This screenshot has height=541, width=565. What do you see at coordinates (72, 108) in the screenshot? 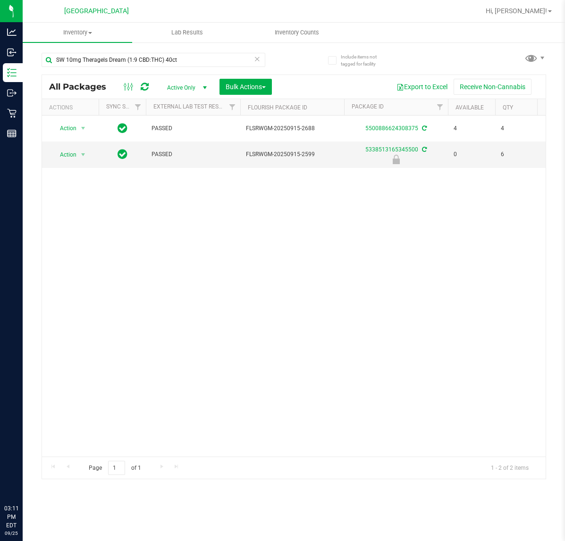
I see `div: Actions` at bounding box center [72, 108].